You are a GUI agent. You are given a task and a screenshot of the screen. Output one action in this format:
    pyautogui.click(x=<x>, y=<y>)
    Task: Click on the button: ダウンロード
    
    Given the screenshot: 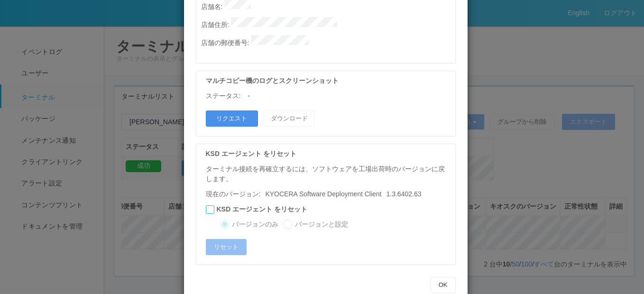 What is the action you would take?
    pyautogui.click(x=289, y=119)
    